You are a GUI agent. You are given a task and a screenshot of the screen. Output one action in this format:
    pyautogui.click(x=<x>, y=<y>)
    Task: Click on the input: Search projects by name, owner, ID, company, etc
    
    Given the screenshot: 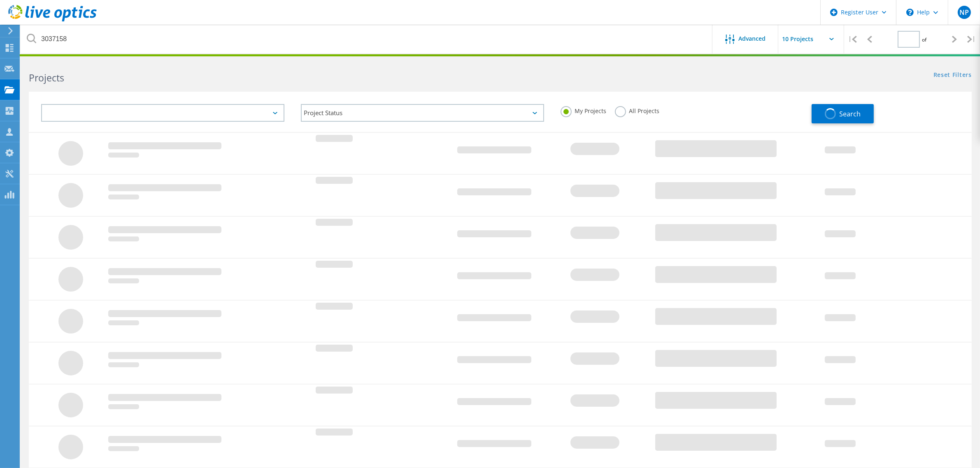 What is the action you would take?
    pyautogui.click(x=367, y=39)
    